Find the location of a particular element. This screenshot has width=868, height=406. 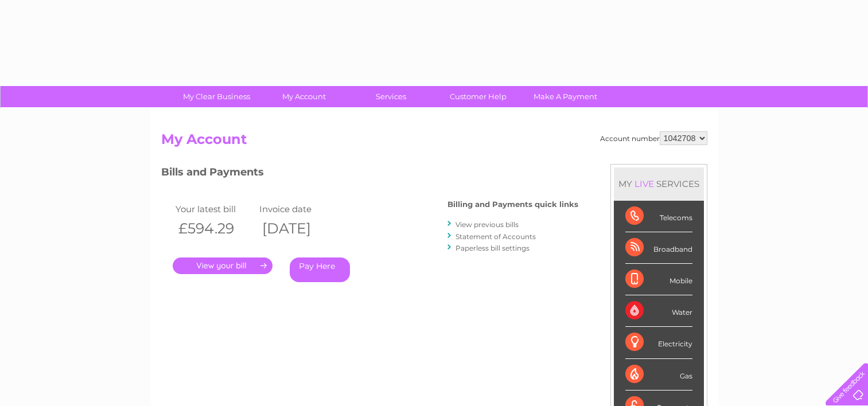

a: Make A Payment is located at coordinates (565, 96).